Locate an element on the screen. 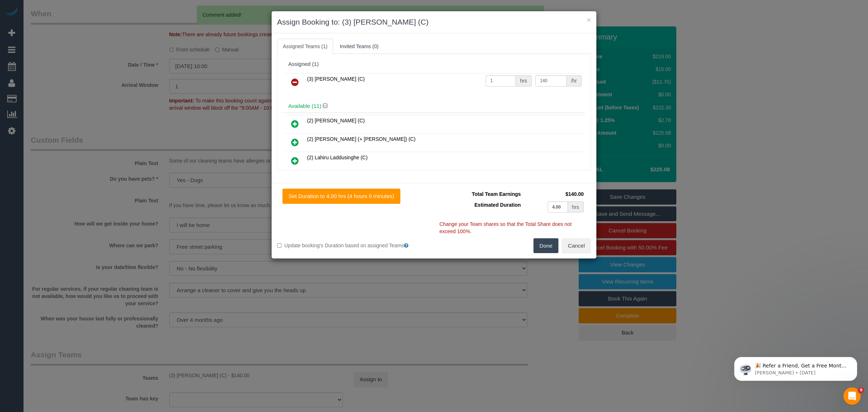 This screenshot has height=412, width=868. button: Done is located at coordinates (546, 246).